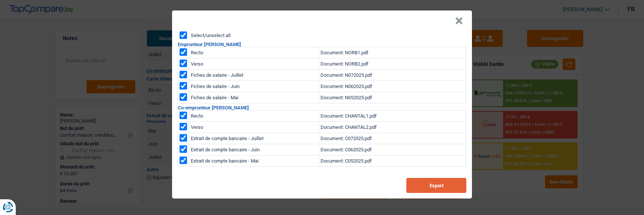  I want to click on td: Fiches de salaire - Juillet, so click(255, 75).